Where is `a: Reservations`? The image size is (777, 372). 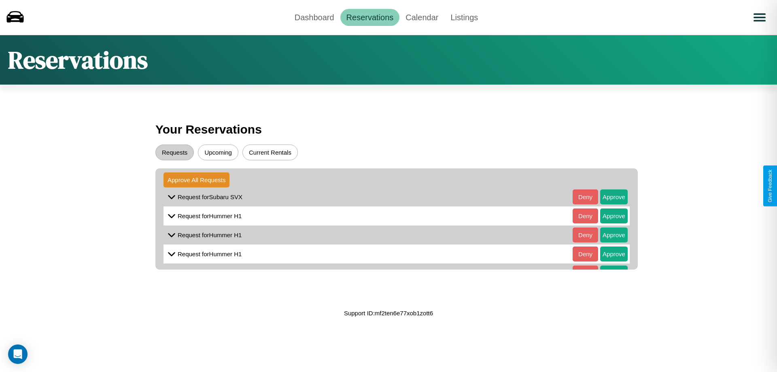 a: Reservations is located at coordinates (370, 17).